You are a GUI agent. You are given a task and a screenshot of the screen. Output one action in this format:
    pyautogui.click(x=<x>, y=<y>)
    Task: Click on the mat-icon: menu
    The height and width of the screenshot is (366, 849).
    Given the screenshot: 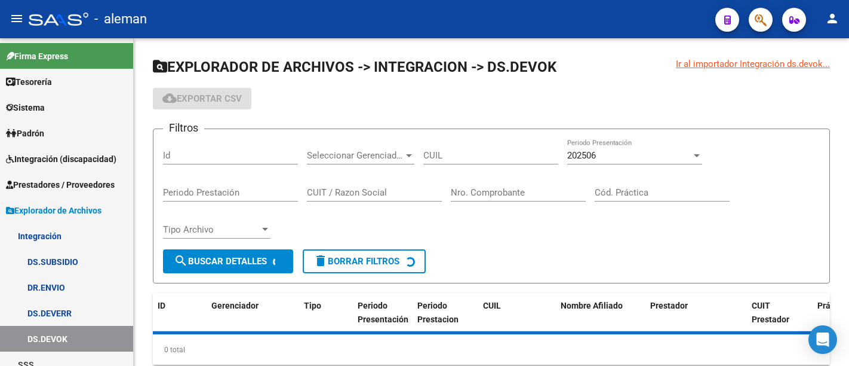 What is the action you would take?
    pyautogui.click(x=17, y=19)
    